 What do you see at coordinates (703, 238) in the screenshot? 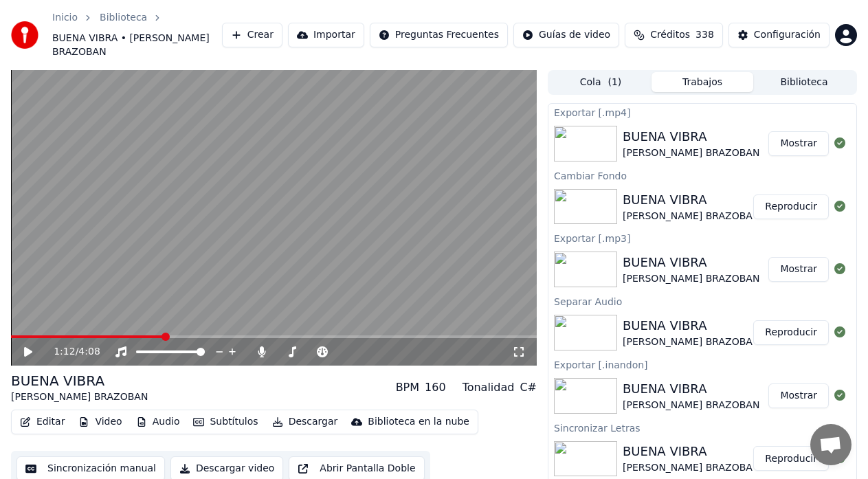
I see `div: Exportar [.mp3]` at bounding box center [703, 238].